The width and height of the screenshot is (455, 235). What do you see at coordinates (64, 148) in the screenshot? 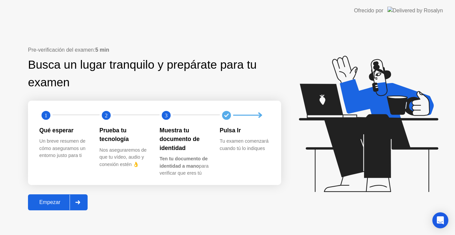
I see `div: Un breve resumen de cómo aseguramos un entorno justo para ti` at bounding box center [64, 148].